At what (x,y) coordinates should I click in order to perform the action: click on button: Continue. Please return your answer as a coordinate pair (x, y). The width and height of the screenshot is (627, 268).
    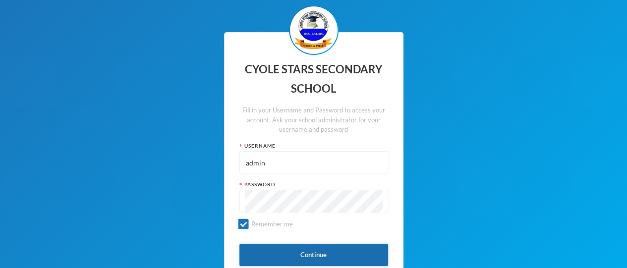
    Looking at the image, I should click on (314, 255).